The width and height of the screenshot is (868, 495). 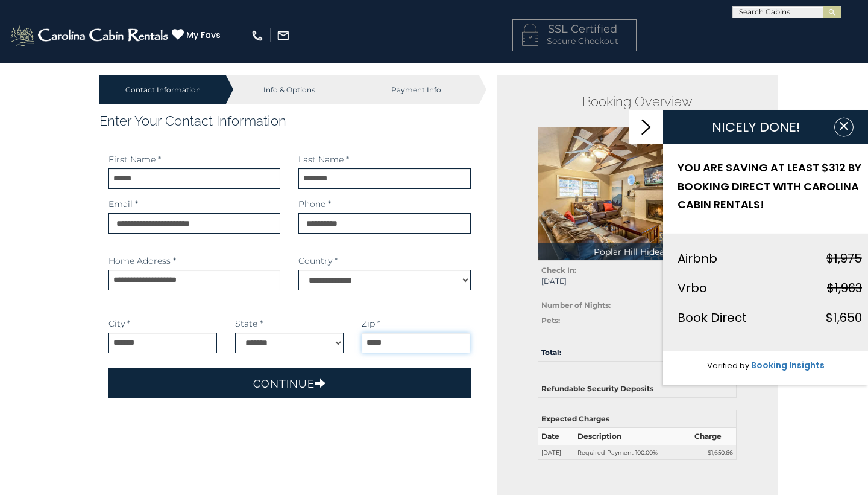 I want to click on div: Airbnb, so click(x=698, y=257).